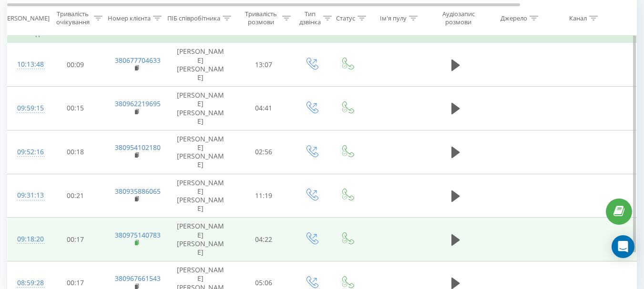  What do you see at coordinates (138, 278) in the screenshot?
I see `a: 380967661543` at bounding box center [138, 278].